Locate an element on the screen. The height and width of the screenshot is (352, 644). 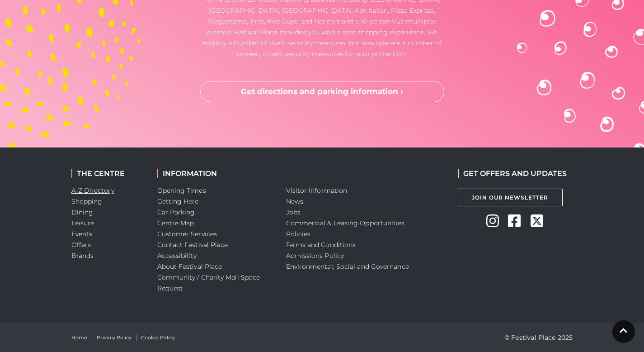
a: Join Our Newsletter is located at coordinates (510, 197).